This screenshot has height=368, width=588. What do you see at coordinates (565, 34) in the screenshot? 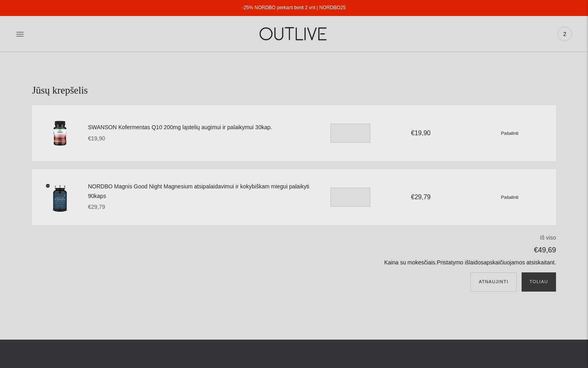
I see `a: 2` at bounding box center [565, 34].